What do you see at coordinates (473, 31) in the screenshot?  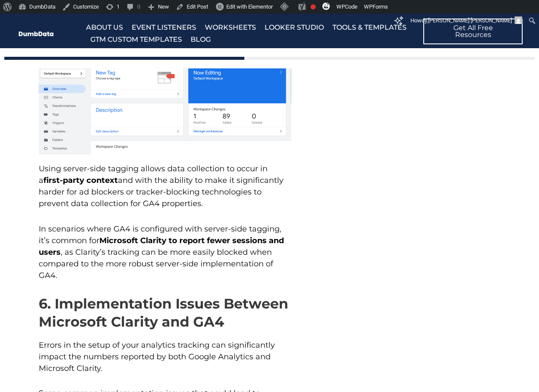 I see `span: Get All Free Resources` at bounding box center [473, 31].